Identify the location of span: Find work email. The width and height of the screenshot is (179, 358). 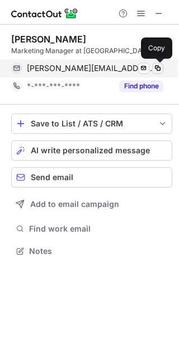
(99, 229).